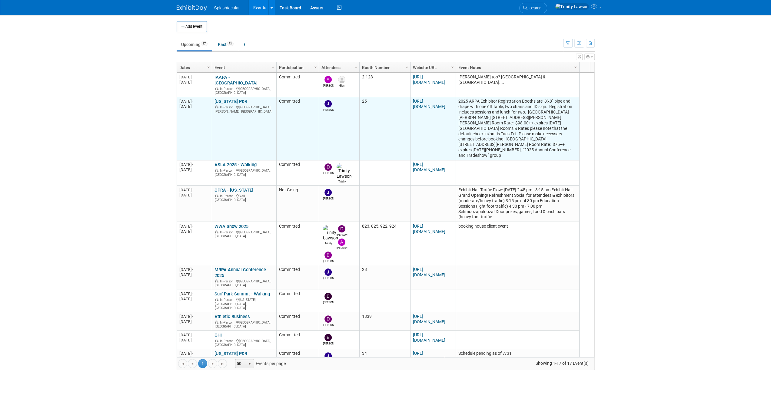 The height and width of the screenshot is (395, 771). Describe the element at coordinates (183, 364) in the screenshot. I see `span: Go to the first page` at that location.